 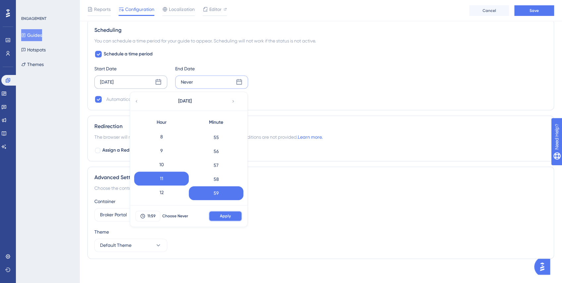 What do you see at coordinates (8, 10) in the screenshot?
I see `img: launcher-image-alternative-text` at bounding box center [8, 10].